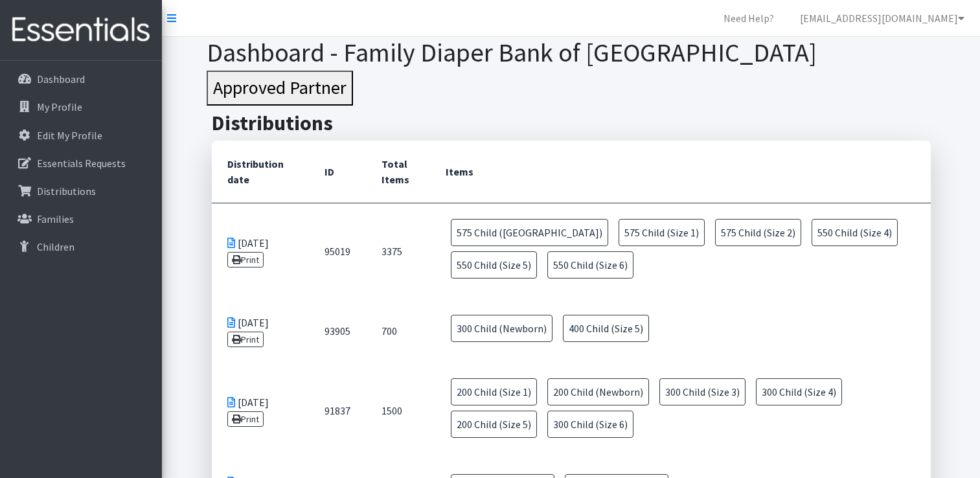  What do you see at coordinates (81, 247) in the screenshot?
I see `a: Children` at bounding box center [81, 247].